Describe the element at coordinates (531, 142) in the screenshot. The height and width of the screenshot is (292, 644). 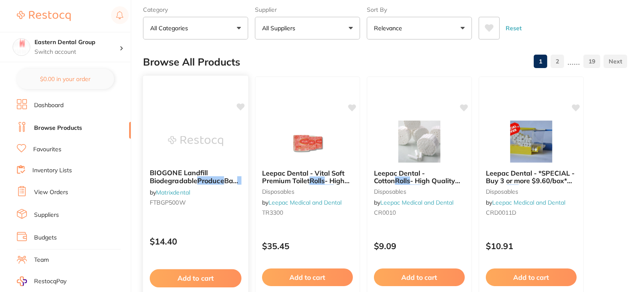
I see `img: Leepac Dental - *SPECIAL - Buy 3 or more $9.60/box* Cotton Roll Dispenser - High Quality Dental P...` at that location.